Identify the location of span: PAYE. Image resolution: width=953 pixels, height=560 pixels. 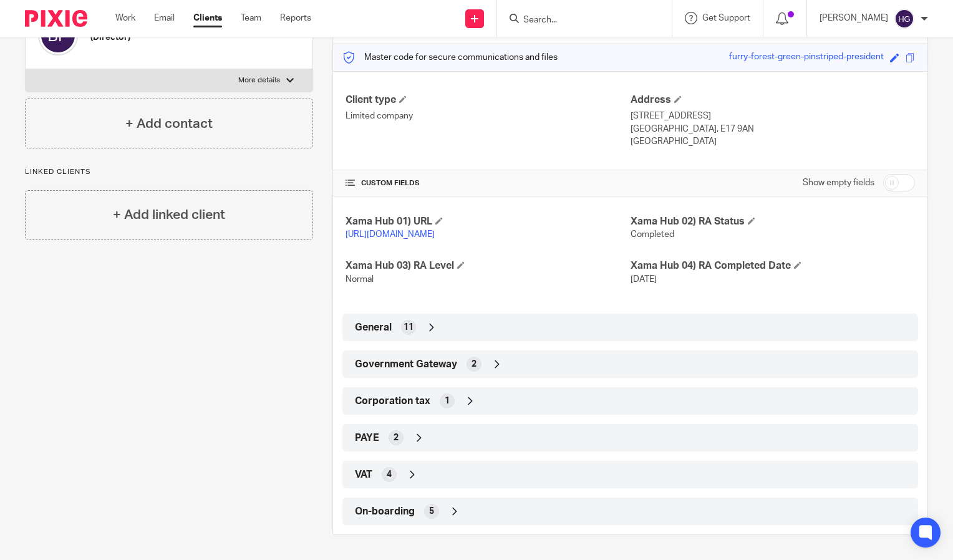
(367, 438).